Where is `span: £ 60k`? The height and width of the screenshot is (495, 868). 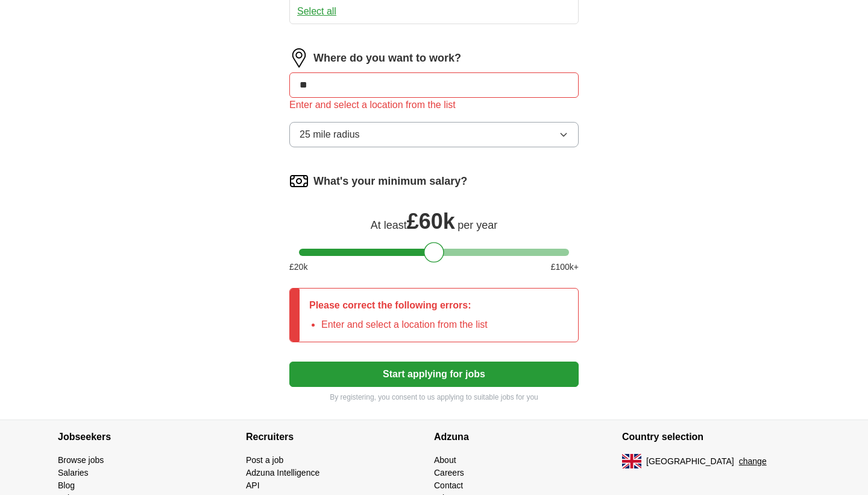
span: £ 60k is located at coordinates (431, 221).